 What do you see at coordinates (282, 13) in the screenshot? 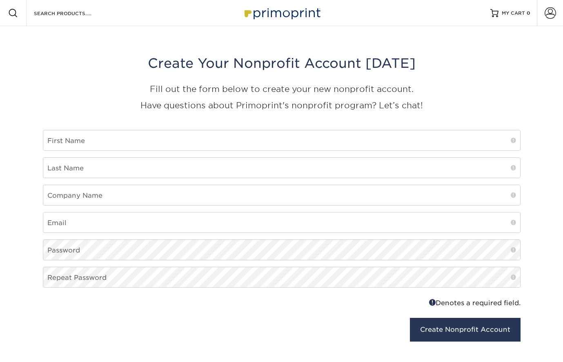
I see `img: Primoprint` at bounding box center [282, 13].